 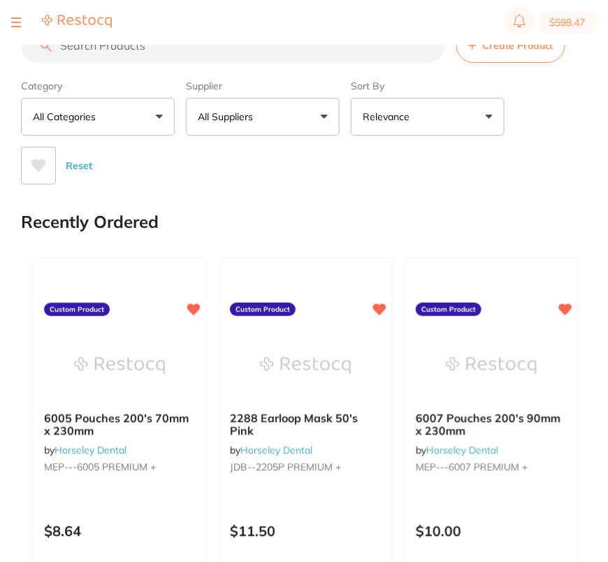 What do you see at coordinates (98, 117) in the screenshot?
I see `button: All Categories` at bounding box center [98, 117].